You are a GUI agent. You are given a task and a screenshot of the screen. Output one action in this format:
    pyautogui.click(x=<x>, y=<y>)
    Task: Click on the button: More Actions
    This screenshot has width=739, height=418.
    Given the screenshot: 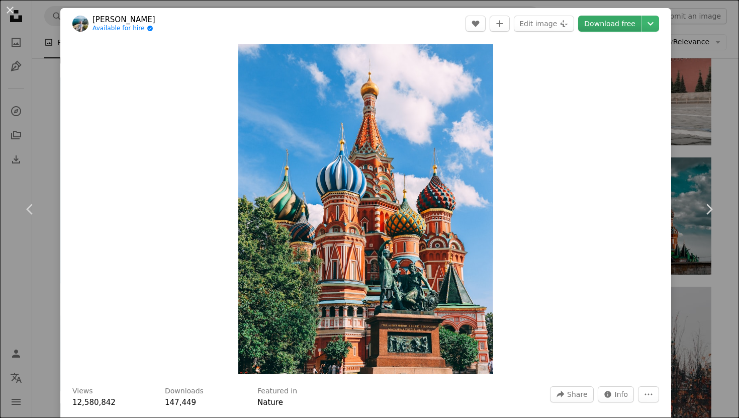 What is the action you would take?
    pyautogui.click(x=648, y=394)
    